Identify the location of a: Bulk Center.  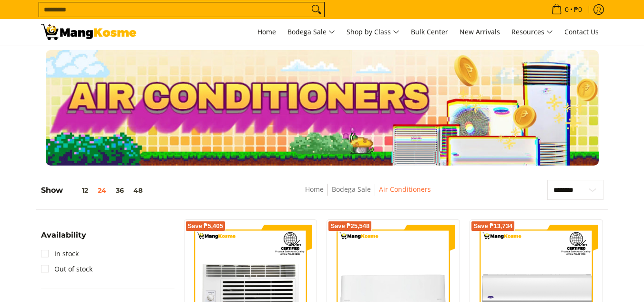
(430, 32).